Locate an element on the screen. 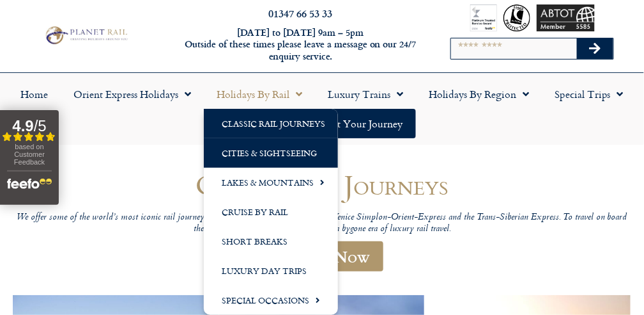 This screenshot has height=315, width=644. button: Search is located at coordinates (595, 49).